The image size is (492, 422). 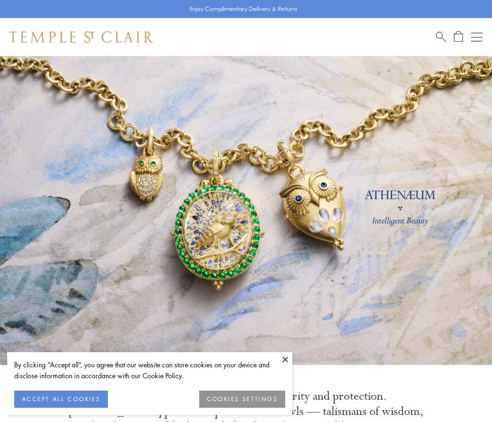 What do you see at coordinates (242, 399) in the screenshot?
I see `button: COOKIES SETTINGS` at bounding box center [242, 399].